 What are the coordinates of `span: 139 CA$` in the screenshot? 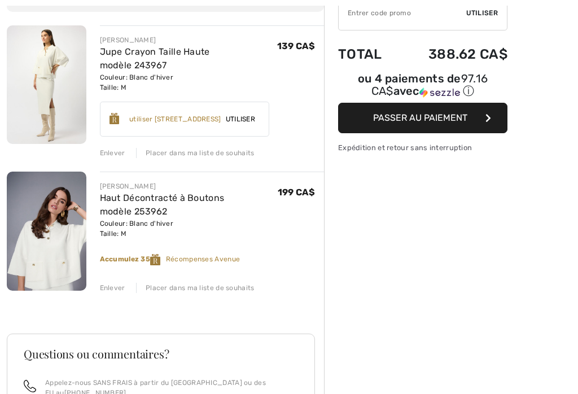 It's located at (296, 46).